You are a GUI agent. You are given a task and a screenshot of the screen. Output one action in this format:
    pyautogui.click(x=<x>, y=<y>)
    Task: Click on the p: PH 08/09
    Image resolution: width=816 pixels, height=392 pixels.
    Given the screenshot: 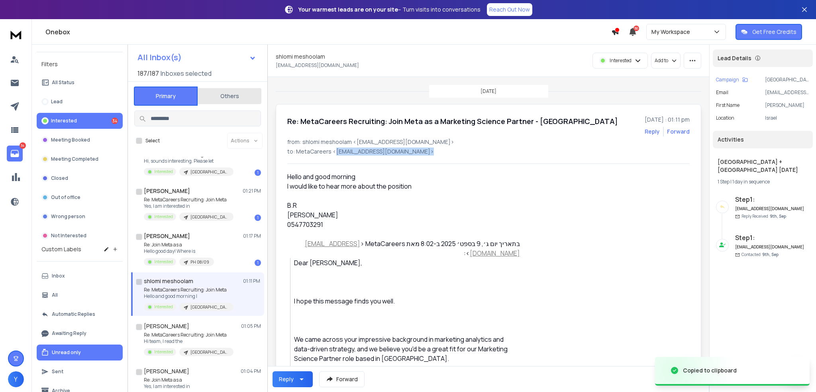 What is the action you would take?
    pyautogui.click(x=200, y=262)
    